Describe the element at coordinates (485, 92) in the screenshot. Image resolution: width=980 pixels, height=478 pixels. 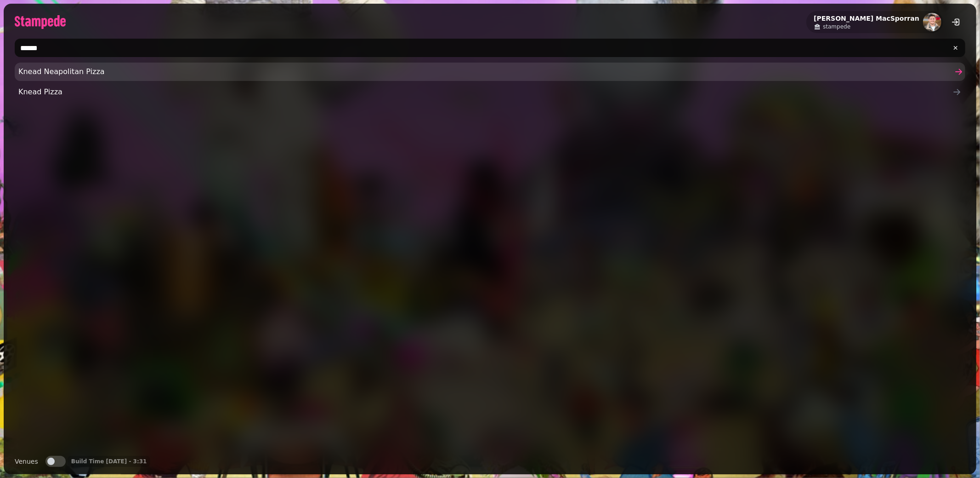
I see `span: Knead Pizza` at that location.